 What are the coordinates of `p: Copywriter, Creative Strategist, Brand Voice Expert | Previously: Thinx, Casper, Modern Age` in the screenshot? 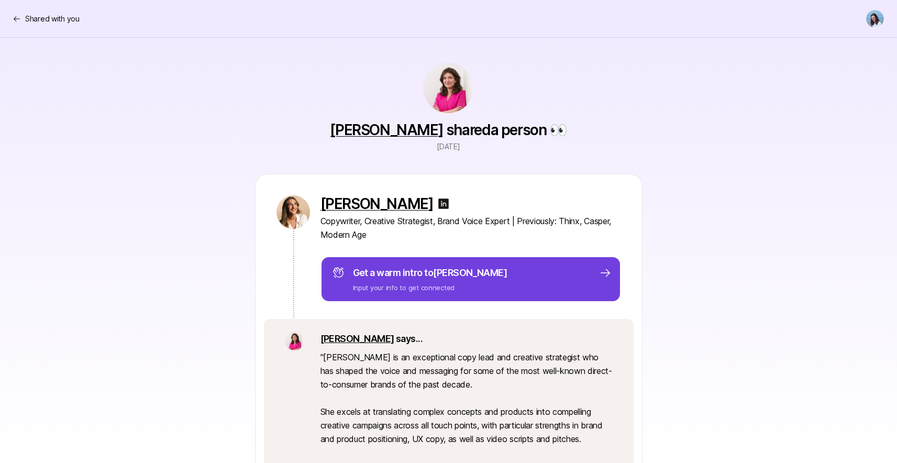 It's located at (471, 228).